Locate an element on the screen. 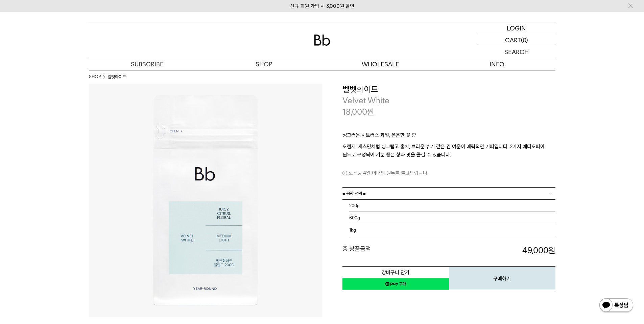  a: 신규 회원 가입 시 3,000원 할인 is located at coordinates (322, 6).